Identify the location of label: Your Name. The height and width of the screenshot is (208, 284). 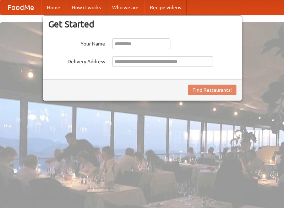
(77, 43).